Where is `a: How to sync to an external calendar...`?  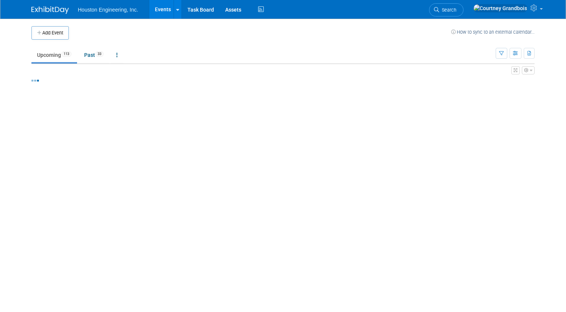
a: How to sync to an external calendar... is located at coordinates (493, 32).